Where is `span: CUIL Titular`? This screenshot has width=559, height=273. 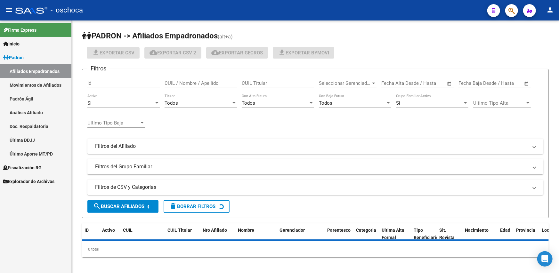 span: CUIL Titular is located at coordinates (180, 230).